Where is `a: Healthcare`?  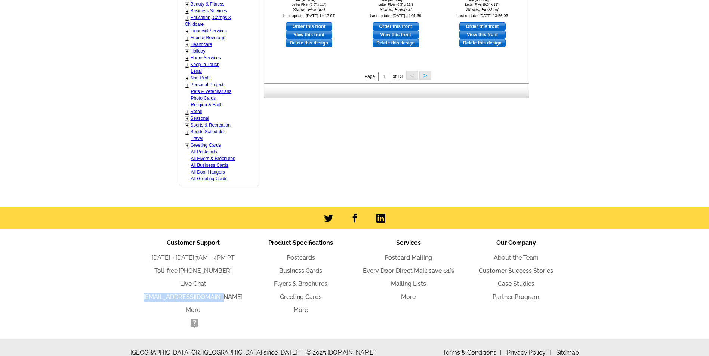
a: Healthcare is located at coordinates (201, 44).